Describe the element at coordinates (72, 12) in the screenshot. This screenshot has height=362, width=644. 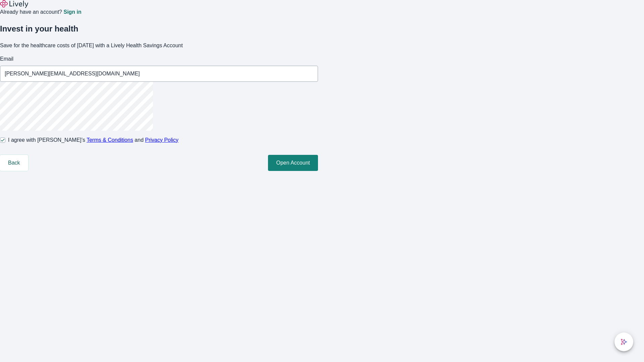
I see `div: Sign in` at that location.